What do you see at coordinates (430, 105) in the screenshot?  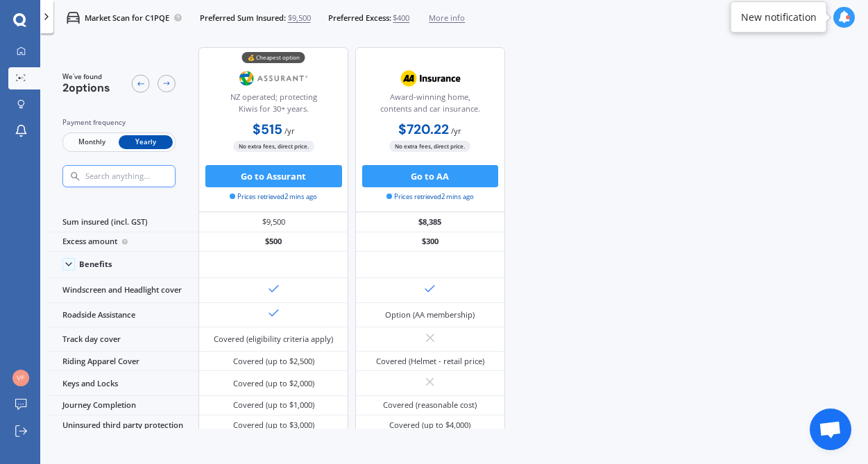 I see `div: Award-winning home, contents and car insurance.` at bounding box center [430, 105].